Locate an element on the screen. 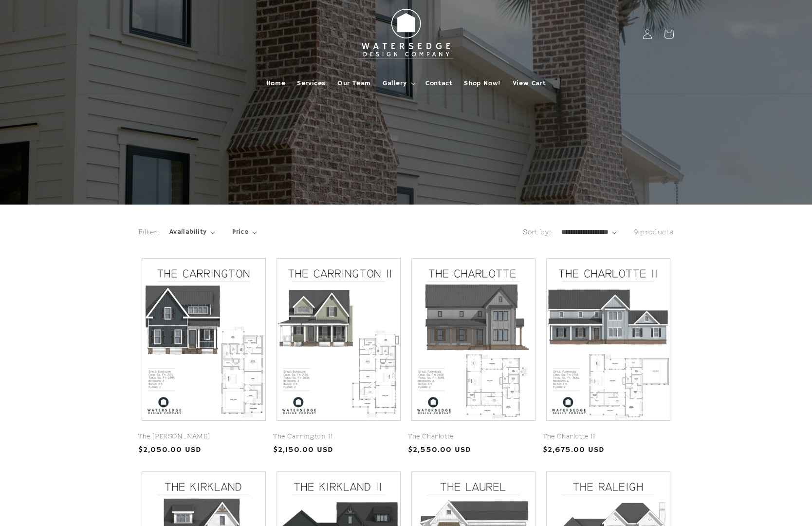 The width and height of the screenshot is (812, 526). a: The Carrington II is located at coordinates (338, 436).